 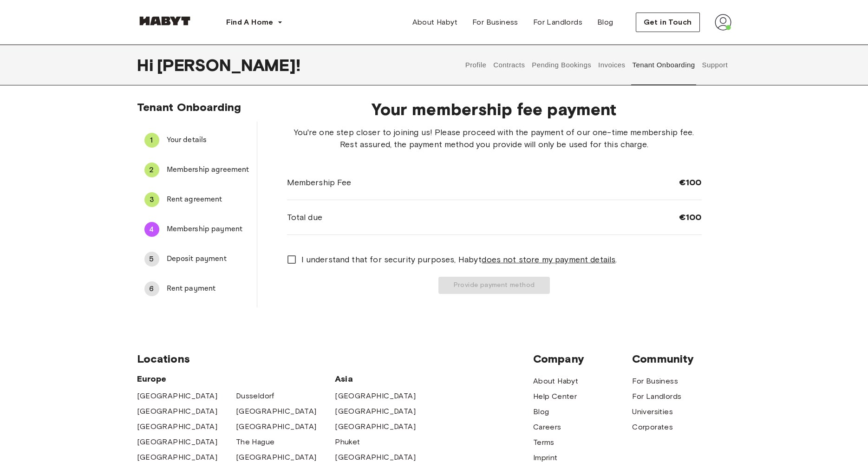 I want to click on span: Membership payment, so click(x=208, y=229).